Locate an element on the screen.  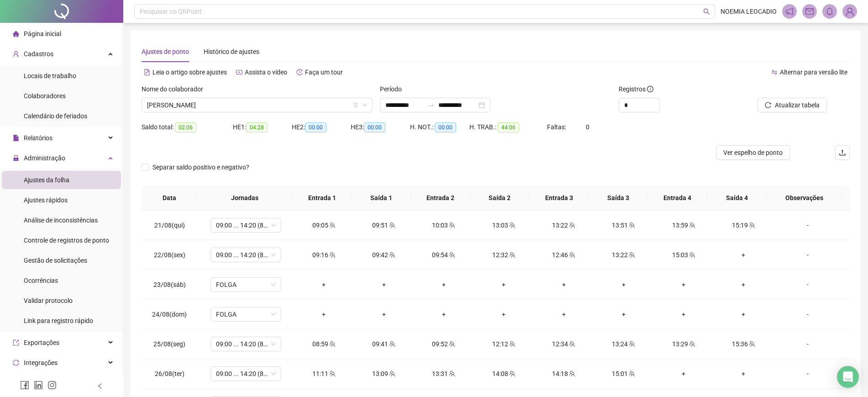
div: 15:01 is located at coordinates (623, 374).